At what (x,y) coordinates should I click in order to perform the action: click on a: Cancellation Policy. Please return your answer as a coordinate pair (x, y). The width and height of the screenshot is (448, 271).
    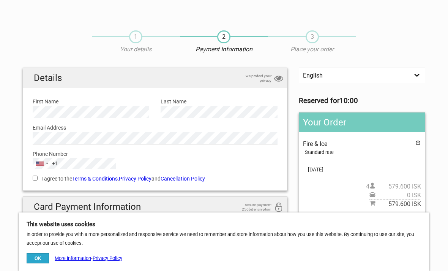
    Looking at the image, I should click on (183, 179).